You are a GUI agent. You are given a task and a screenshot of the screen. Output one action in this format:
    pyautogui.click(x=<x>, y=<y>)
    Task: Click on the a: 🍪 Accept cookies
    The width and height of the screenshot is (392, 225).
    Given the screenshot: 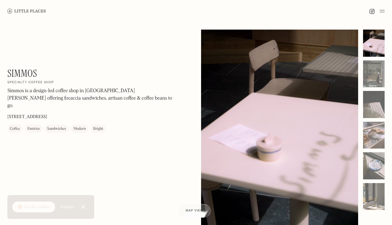 What is the action you would take?
    pyautogui.click(x=34, y=207)
    